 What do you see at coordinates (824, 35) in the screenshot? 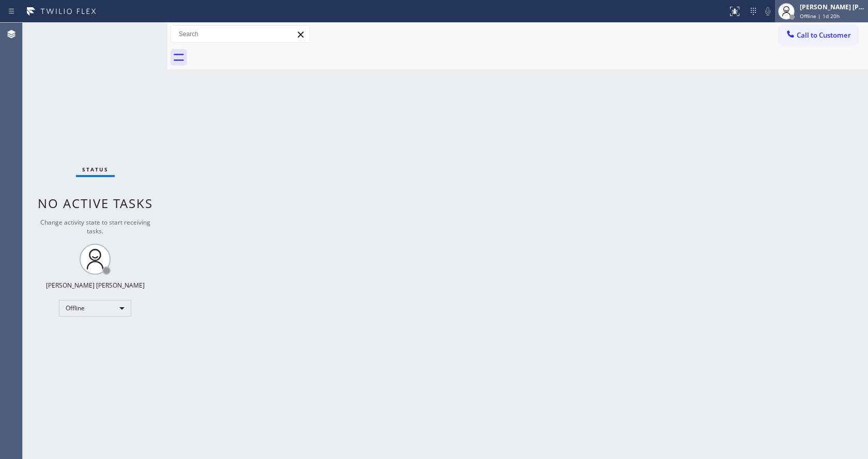
I see `span: Call to Customer` at bounding box center [824, 35].